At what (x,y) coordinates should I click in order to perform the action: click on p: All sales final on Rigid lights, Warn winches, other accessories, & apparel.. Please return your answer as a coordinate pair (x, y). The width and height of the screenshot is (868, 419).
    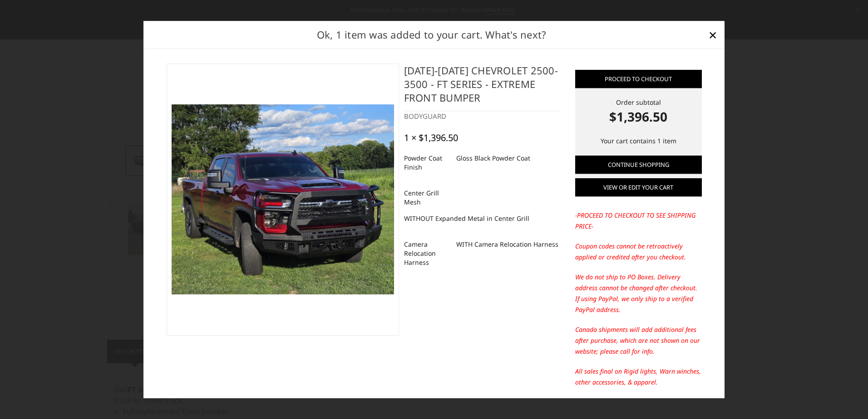
    Looking at the image, I should click on (639, 378).